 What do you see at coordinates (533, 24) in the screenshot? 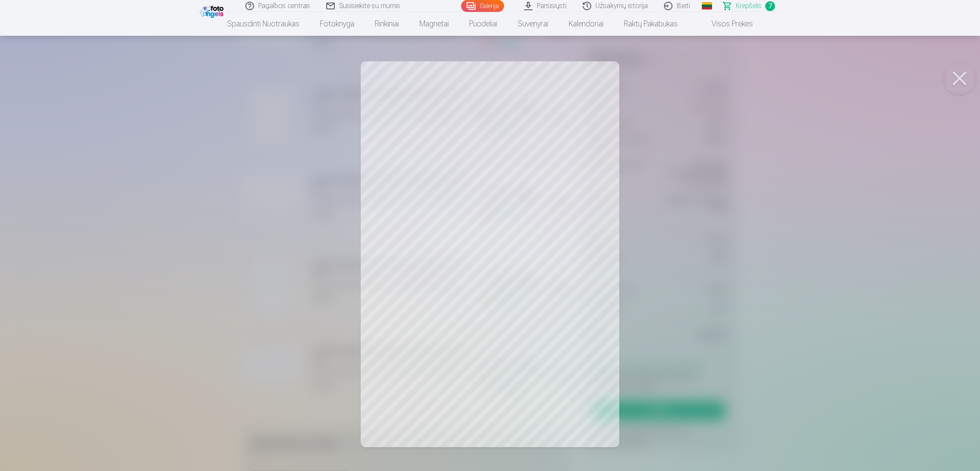
I see `a: Suvenyrai` at bounding box center [533, 24].